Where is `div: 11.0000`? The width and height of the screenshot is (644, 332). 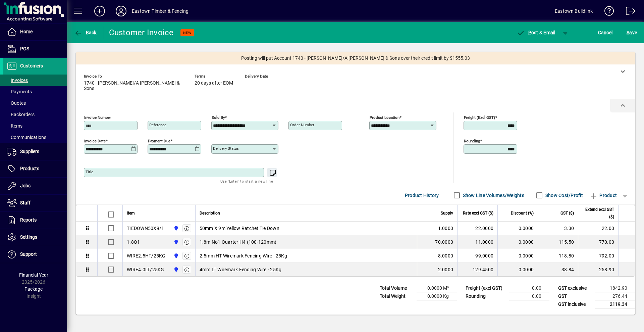
div: 11.0000 is located at coordinates (477, 242).